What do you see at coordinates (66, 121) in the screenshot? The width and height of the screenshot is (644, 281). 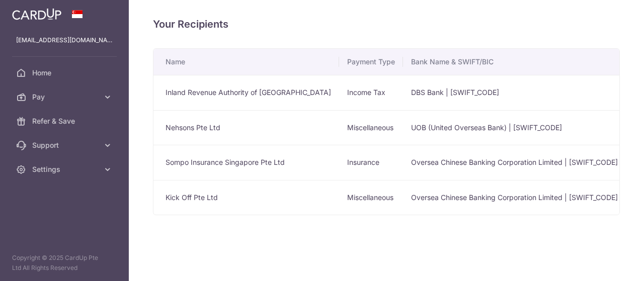 I see `span: Refer & Save` at bounding box center [66, 121].